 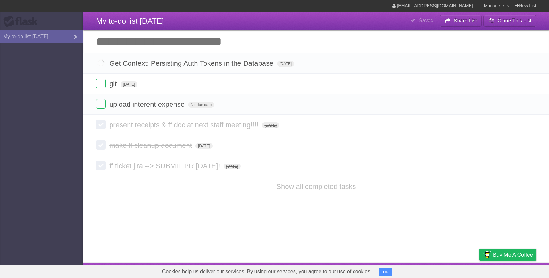 I want to click on img: Buy me a coffee, so click(x=487, y=254).